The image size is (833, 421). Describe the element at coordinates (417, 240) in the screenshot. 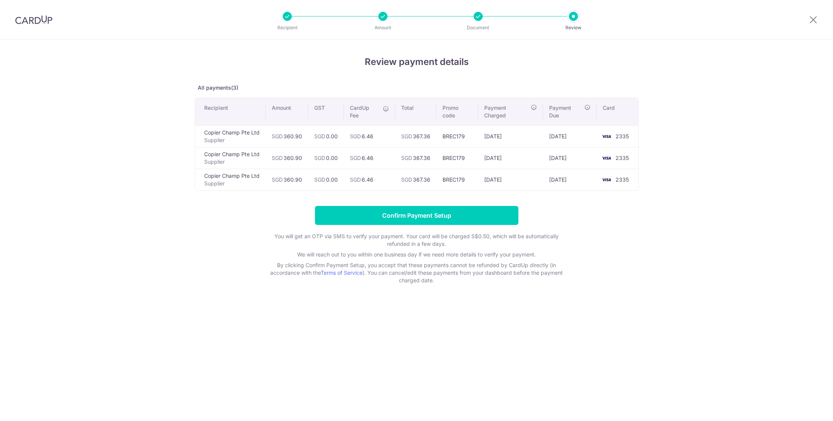

I see `p: You will get an OTP via SMS to verify your payment. Your card will be charged S$0.50, which will ...` at that location.